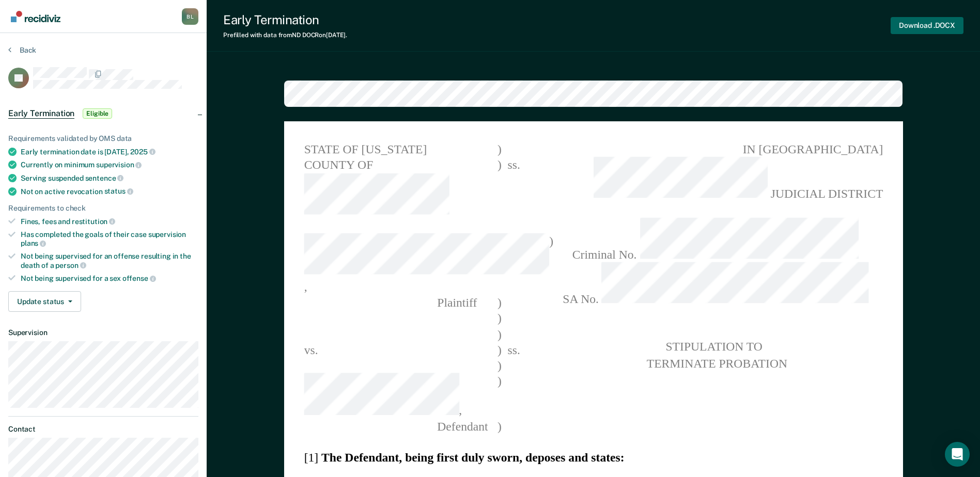 This screenshot has width=980, height=477. Describe the element at coordinates (715, 240) in the screenshot. I see `span: Criminal No.` at that location.